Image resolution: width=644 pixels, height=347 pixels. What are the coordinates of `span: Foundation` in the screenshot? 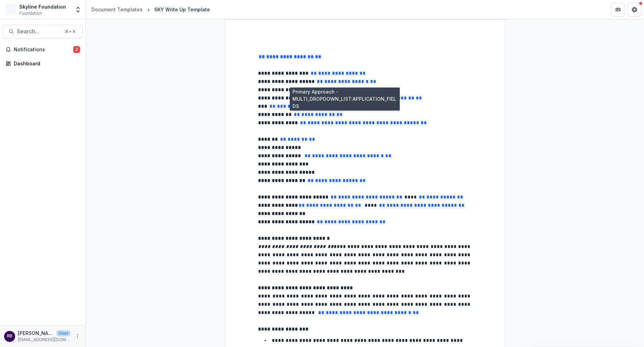 It's located at (30, 13).